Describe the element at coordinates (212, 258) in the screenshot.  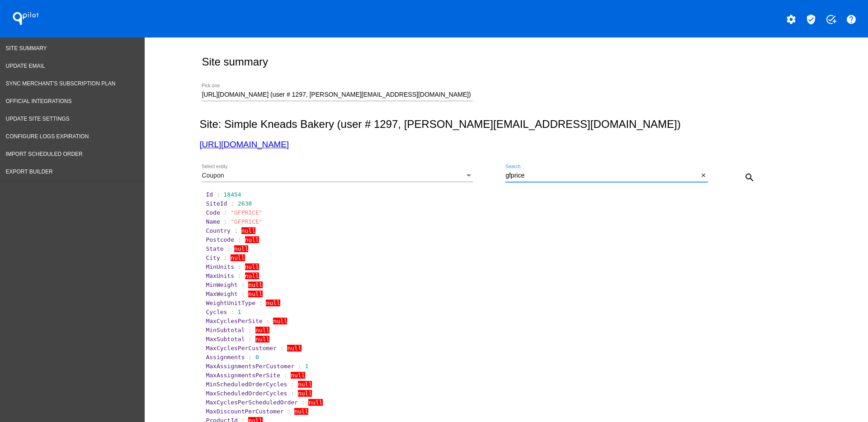
I see `span: City` at that location.